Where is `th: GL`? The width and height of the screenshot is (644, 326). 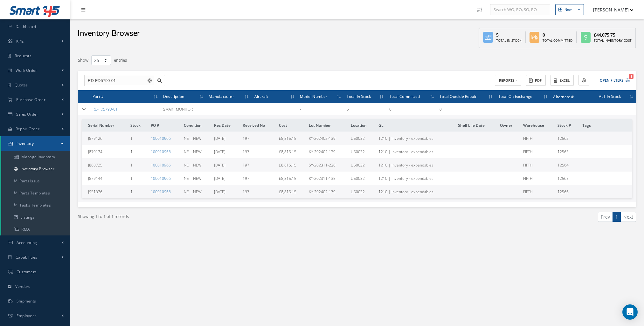
th: GL is located at coordinates (415, 125).